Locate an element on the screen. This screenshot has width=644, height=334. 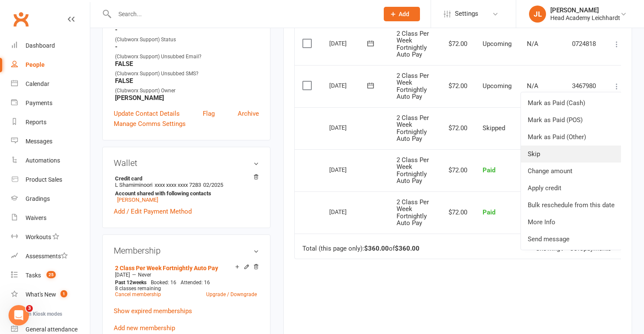
a: Bulk reschedule from this date is located at coordinates (572, 205).